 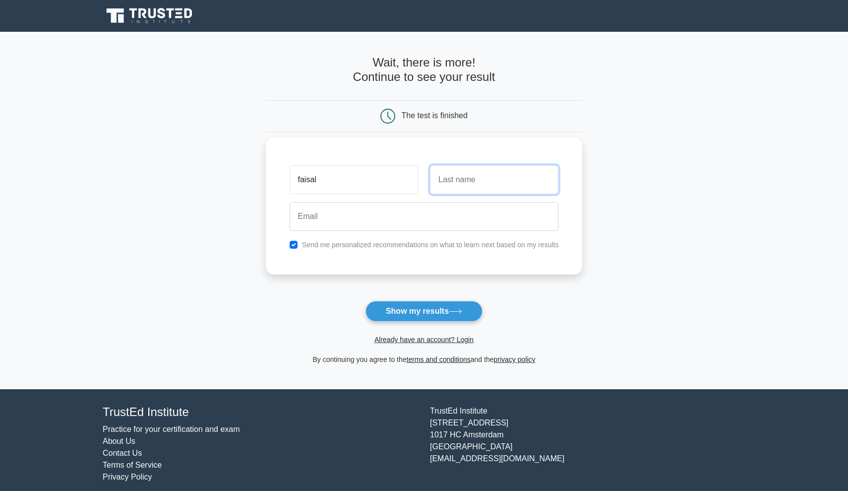 I want to click on a: About Us, so click(x=119, y=440).